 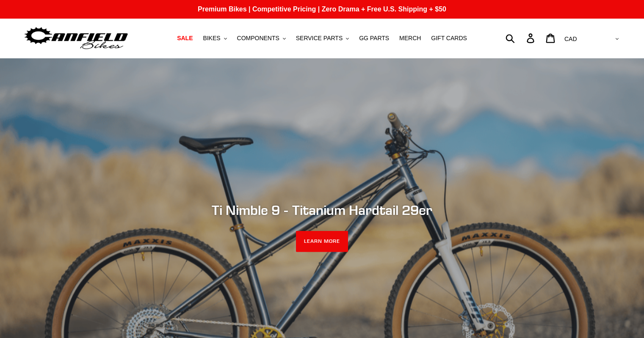 I want to click on button: SERVICE PARTS, so click(x=322, y=38).